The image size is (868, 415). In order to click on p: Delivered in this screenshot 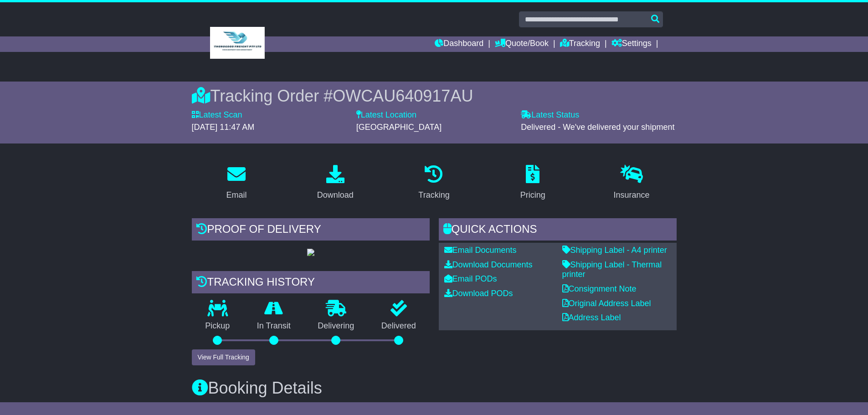, I will do `click(398, 326)`.